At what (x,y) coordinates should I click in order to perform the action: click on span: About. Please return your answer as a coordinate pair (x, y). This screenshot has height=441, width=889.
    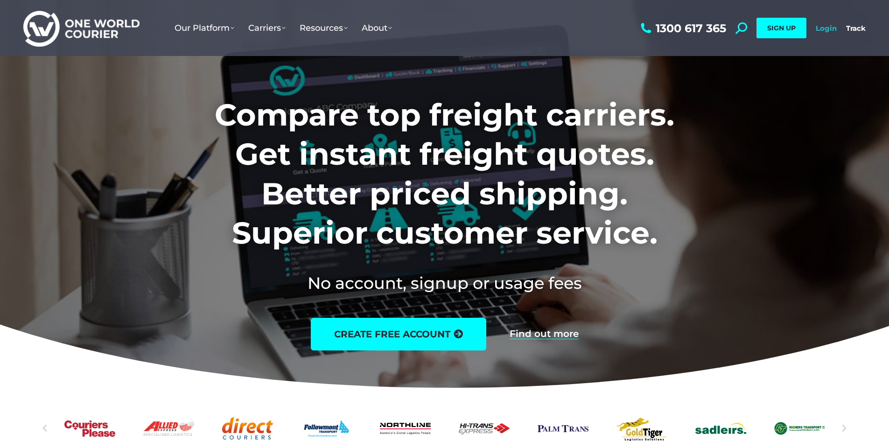
    Looking at the image, I should click on (377, 28).